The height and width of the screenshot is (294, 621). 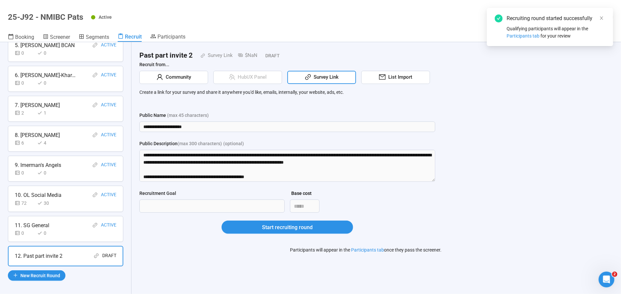 I want to click on span: mail, so click(x=382, y=77).